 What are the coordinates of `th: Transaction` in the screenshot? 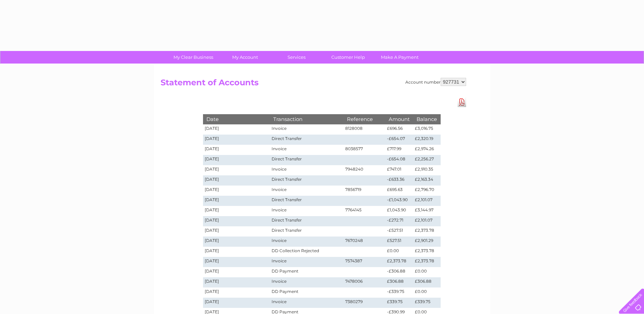 It's located at (306, 119).